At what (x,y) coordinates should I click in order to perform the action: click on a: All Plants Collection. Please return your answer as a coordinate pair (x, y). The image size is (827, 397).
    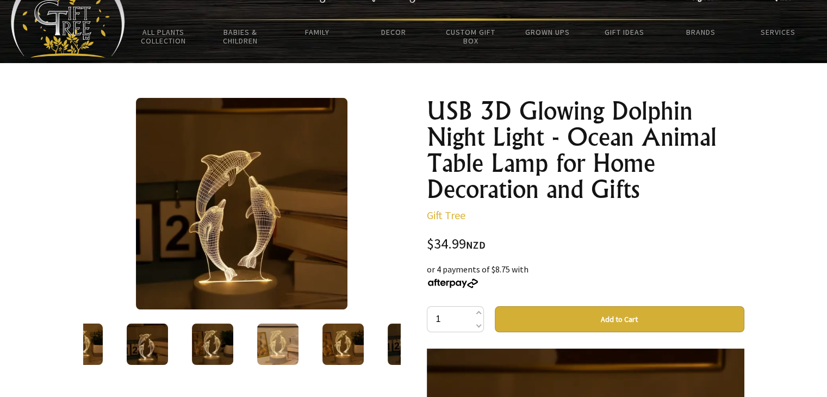
    Looking at the image, I should click on (163, 36).